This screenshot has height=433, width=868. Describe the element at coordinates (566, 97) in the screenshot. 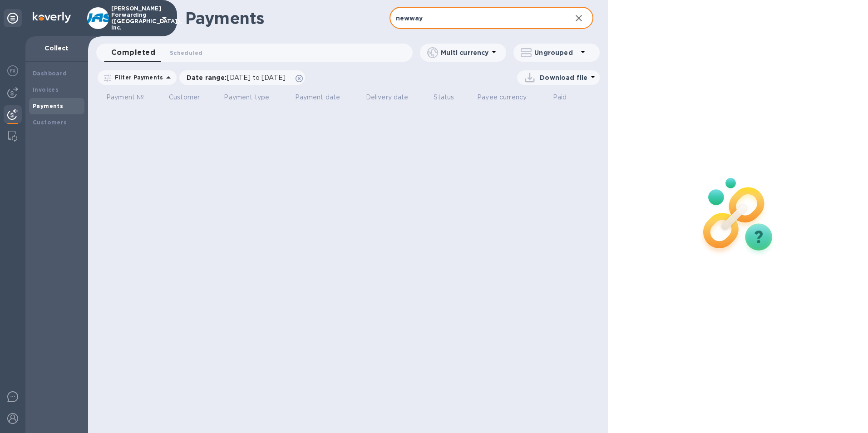

I see `span: Paid` at that location.